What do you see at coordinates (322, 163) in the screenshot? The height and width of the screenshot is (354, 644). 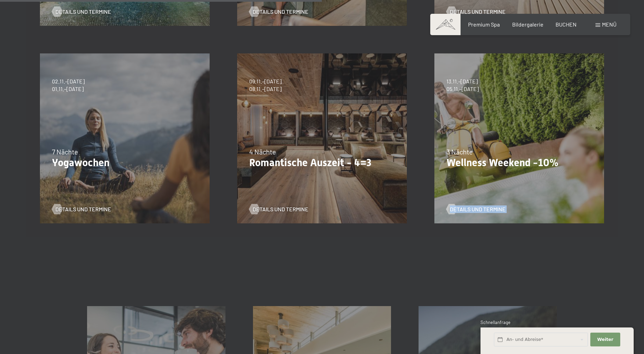 I see `p: Romantische Auszeit - 4=3` at bounding box center [322, 163].